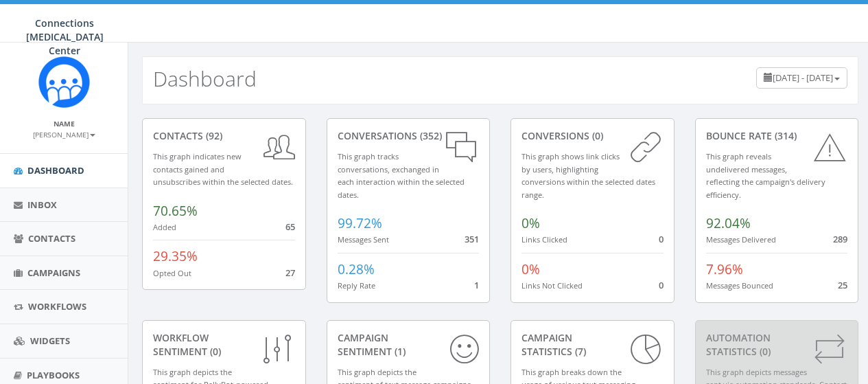 The image size is (868, 384). What do you see at coordinates (356, 269) in the screenshot?
I see `span: 0.28%` at bounding box center [356, 269].